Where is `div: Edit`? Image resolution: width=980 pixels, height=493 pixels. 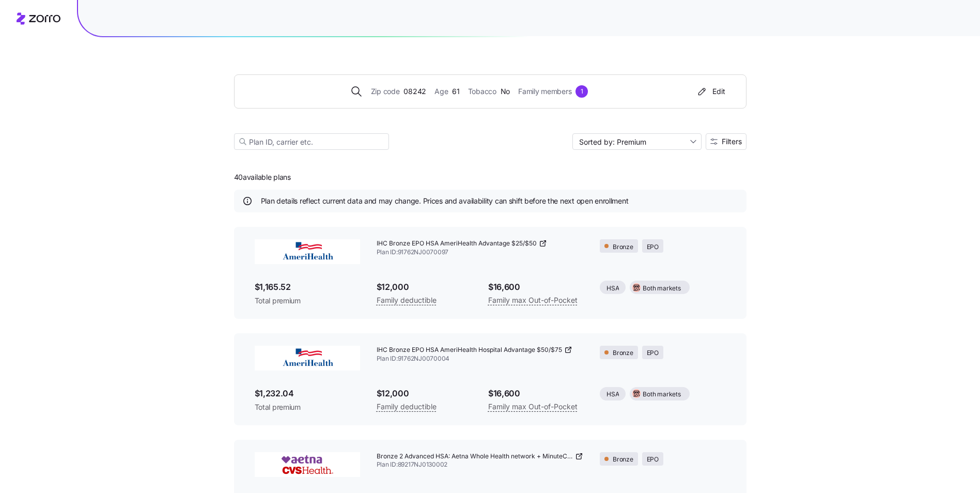 div: Edit is located at coordinates (710, 91).